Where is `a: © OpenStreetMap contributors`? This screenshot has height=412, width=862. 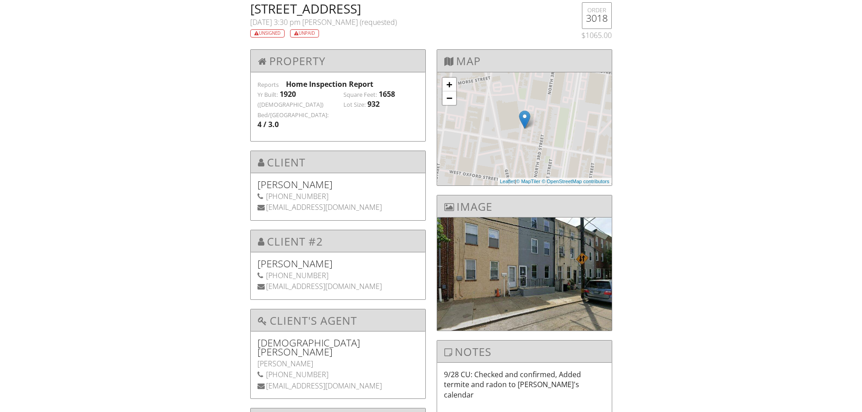 a: © OpenStreetMap contributors is located at coordinates (575, 181).